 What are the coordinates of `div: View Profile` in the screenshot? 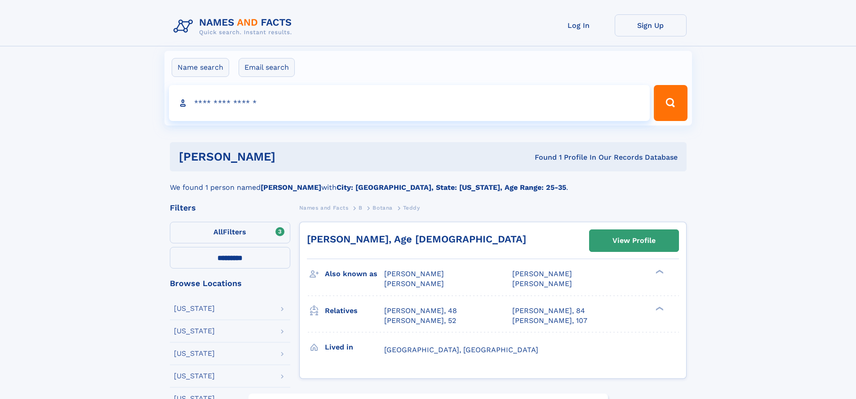 It's located at (634, 240).